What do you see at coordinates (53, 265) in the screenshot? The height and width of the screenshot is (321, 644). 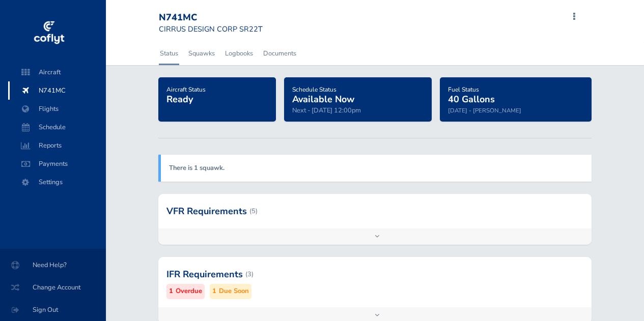 I see `span: Need Help?` at bounding box center [53, 265].